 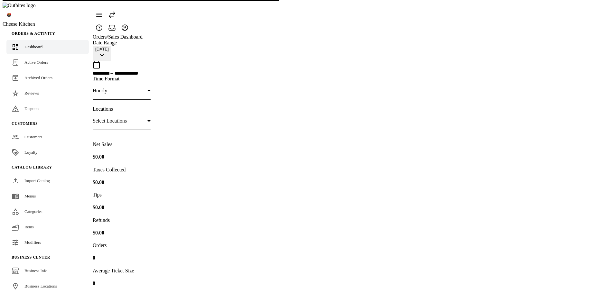 I want to click on a: Business Info, so click(x=48, y=271).